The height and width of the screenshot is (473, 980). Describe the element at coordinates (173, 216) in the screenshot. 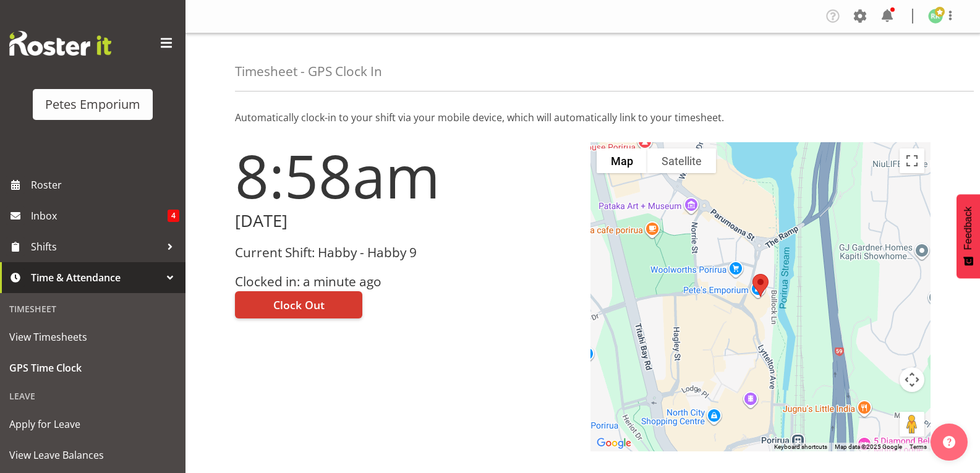

I see `span: 4` at that location.